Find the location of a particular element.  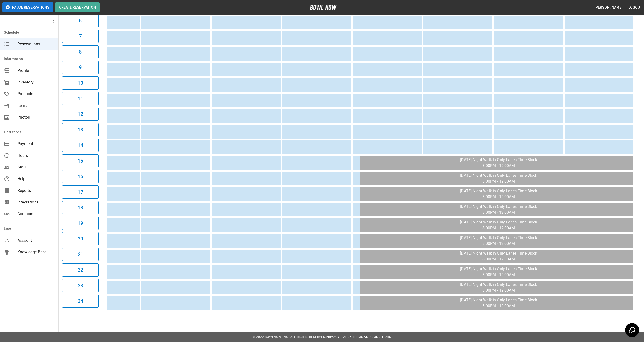

h6: 12 is located at coordinates (81, 114).